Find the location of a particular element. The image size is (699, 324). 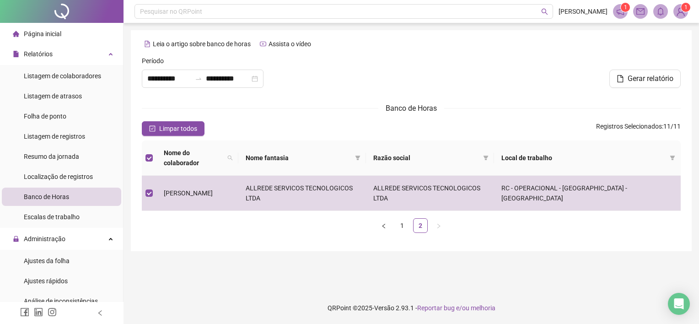

span: Local de trabalho is located at coordinates (583, 158).